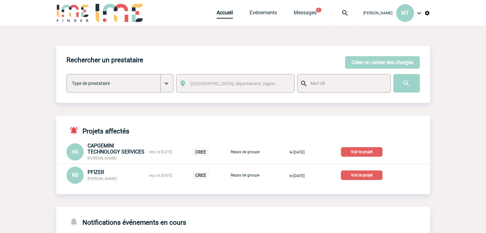 Image resolution: width=486 pixels, height=233 pixels. What do you see at coordinates (73, 13) in the screenshot?
I see `img: IME-Finder` at bounding box center [73, 13].